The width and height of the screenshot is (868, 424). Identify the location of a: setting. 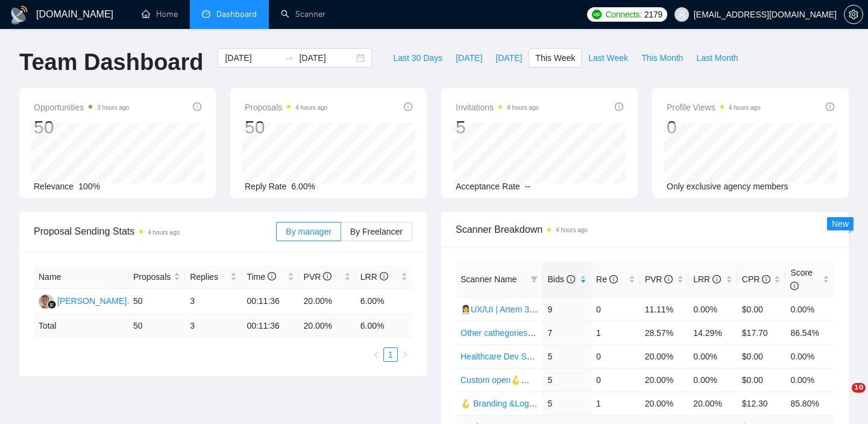
(854, 14).